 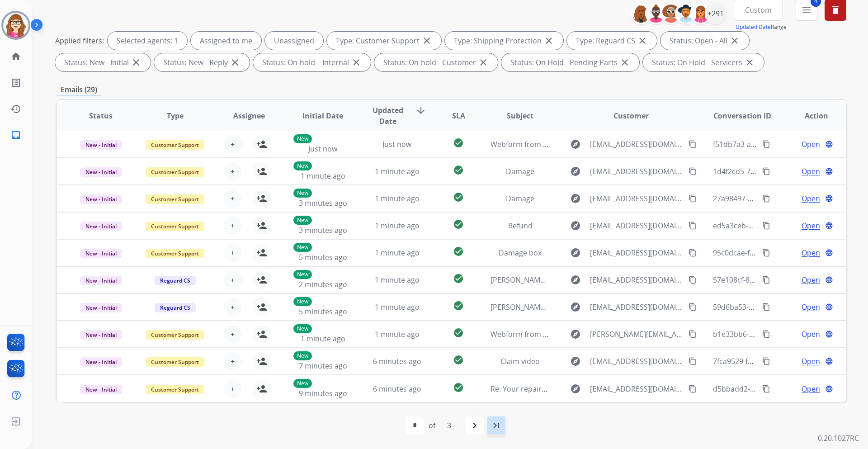 I want to click on th: Action, so click(x=809, y=116).